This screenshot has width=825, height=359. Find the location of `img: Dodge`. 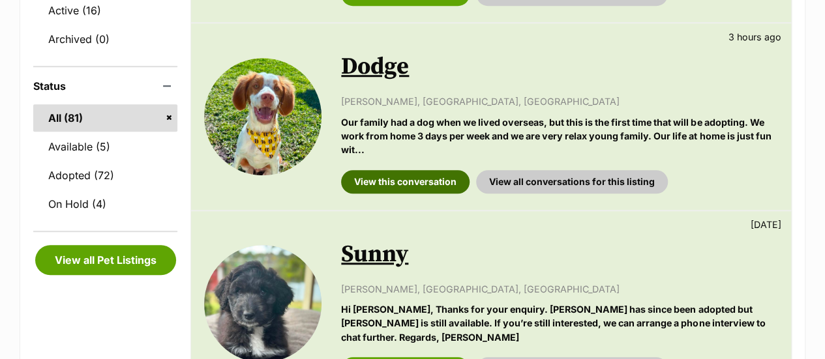

img: Dodge is located at coordinates (263, 117).